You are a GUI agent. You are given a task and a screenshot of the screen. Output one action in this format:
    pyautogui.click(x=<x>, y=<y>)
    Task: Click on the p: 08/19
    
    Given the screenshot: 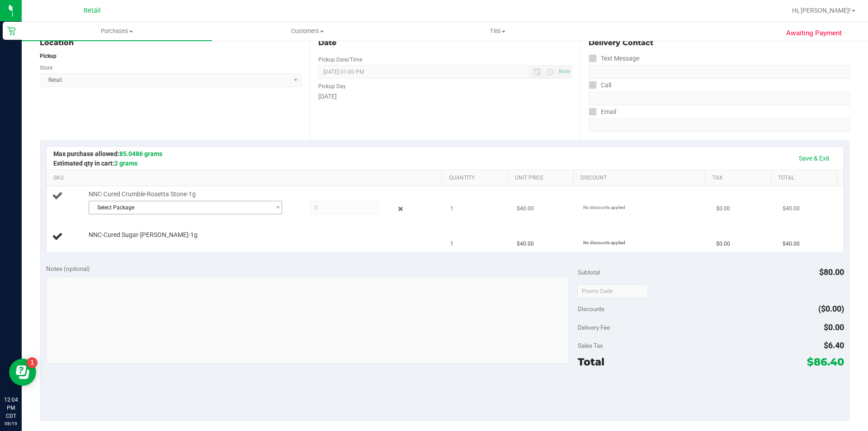 What is the action you would take?
    pyautogui.click(x=11, y=423)
    